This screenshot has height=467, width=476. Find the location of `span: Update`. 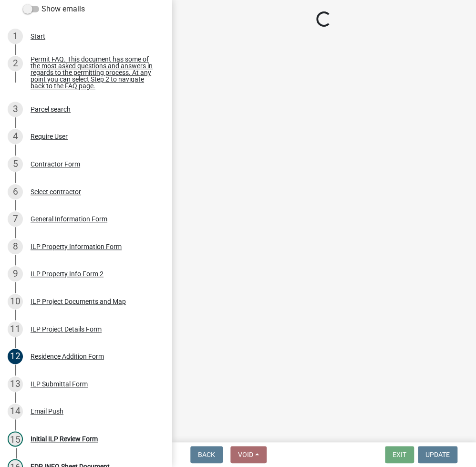

span: Update is located at coordinates (437, 455).